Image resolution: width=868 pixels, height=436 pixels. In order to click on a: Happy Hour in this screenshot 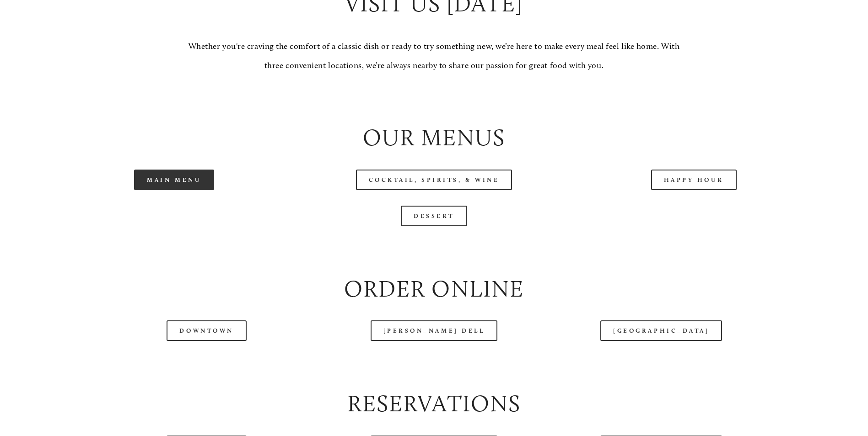, I will do `click(694, 180)`.